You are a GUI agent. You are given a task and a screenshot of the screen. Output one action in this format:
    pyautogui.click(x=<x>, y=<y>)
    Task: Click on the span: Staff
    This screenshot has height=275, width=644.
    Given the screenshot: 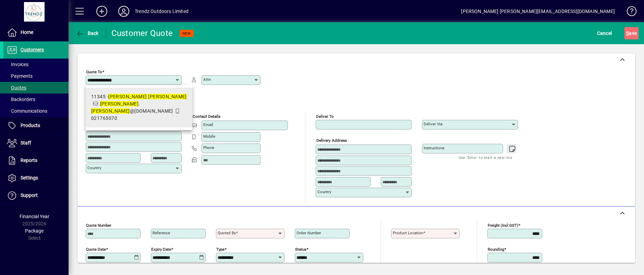 What is the action you would take?
    pyautogui.click(x=26, y=143)
    